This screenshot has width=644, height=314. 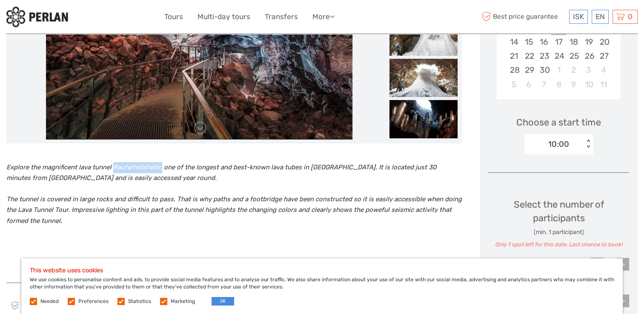 What do you see at coordinates (588, 84) in the screenshot?
I see `div: Choose Friday, October 10th, 2025` at bounding box center [588, 84].